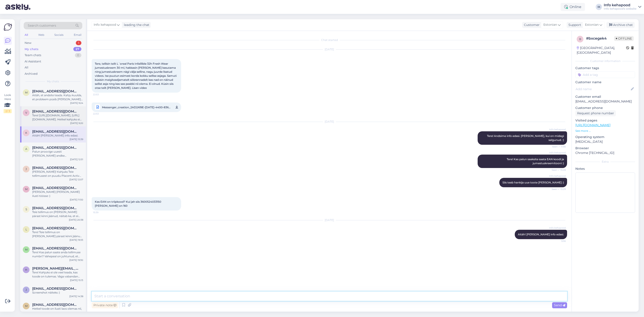 The height and width of the screenshot is (317, 644). Describe the element at coordinates (605, 68) in the screenshot. I see `p: Customer tags` at that location.